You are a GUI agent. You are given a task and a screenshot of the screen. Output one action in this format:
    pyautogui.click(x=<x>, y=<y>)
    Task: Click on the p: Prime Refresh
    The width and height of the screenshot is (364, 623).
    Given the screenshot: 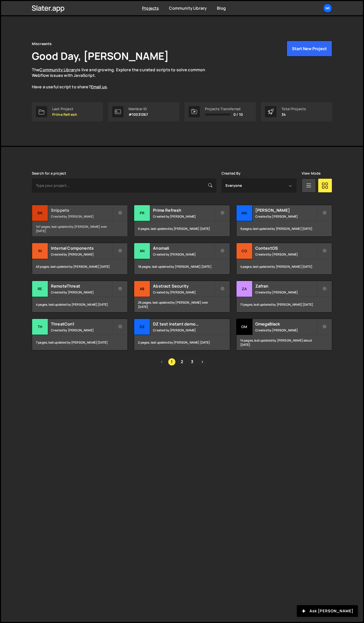 What is the action you would take?
    pyautogui.click(x=65, y=115)
    